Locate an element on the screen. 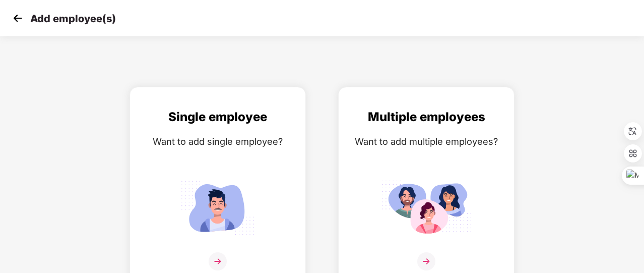 Image resolution: width=644 pixels, height=273 pixels. div: Multiple employees is located at coordinates (426, 117).